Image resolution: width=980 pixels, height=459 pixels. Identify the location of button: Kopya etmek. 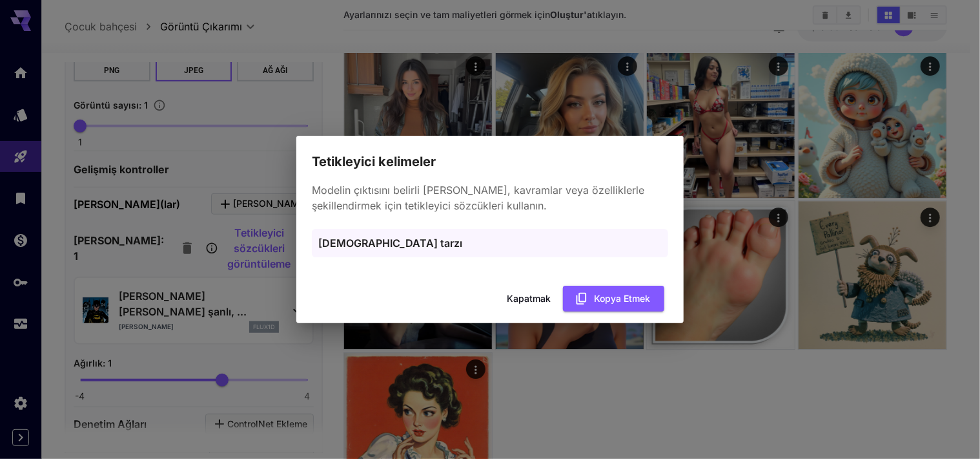
(613, 298).